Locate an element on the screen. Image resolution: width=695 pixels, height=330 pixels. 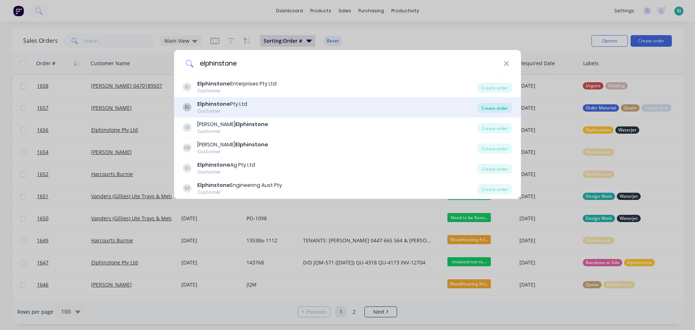
input: Enter a customer name to create a new order... is located at coordinates (349, 63).